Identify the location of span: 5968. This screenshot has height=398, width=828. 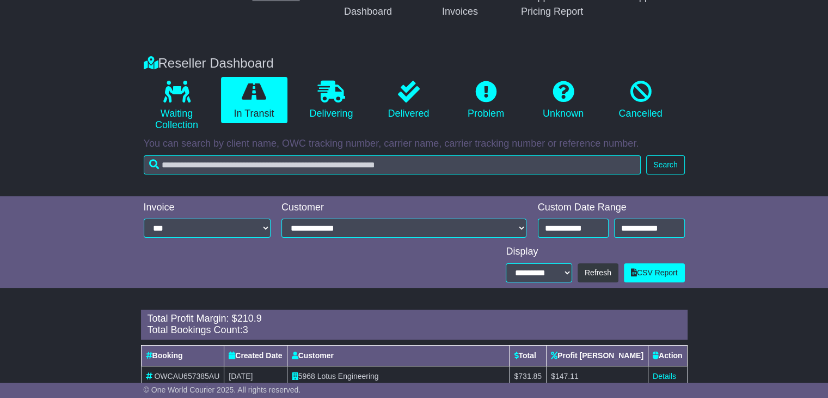
(307, 376).